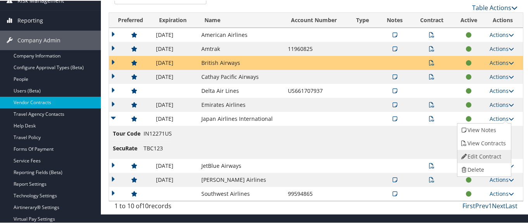 The image size is (528, 223). Describe the element at coordinates (495, 7) in the screenshot. I see `a: Table Actions` at that location.